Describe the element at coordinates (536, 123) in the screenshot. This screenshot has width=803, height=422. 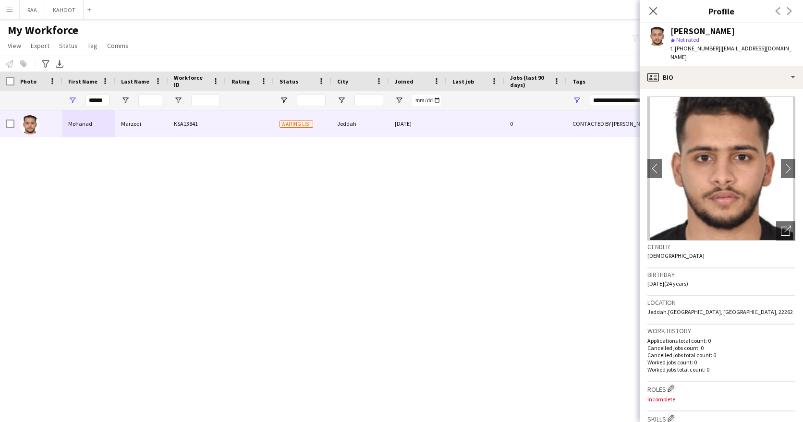
I see `div: 0` at that location.